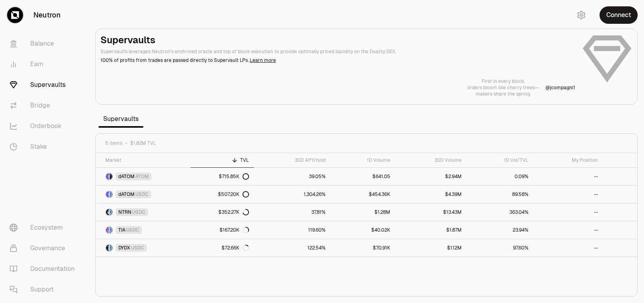  I want to click on div: 1D Vol/TVL, so click(500, 160).